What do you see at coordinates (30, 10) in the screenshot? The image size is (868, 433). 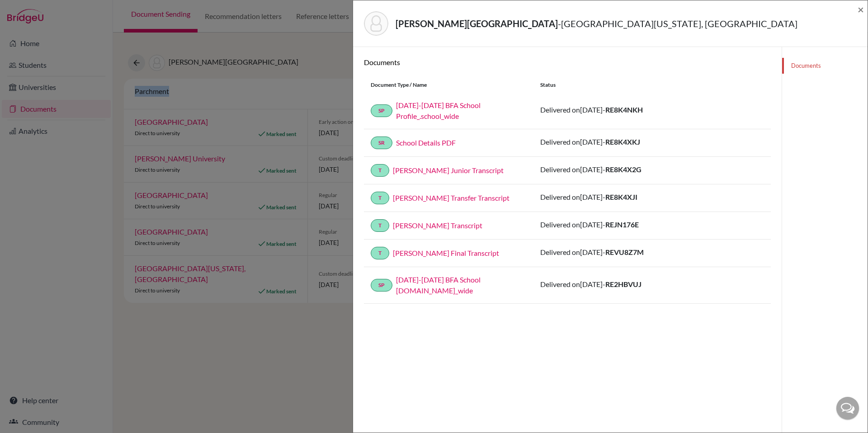 I see `span: Help` at bounding box center [30, 10].